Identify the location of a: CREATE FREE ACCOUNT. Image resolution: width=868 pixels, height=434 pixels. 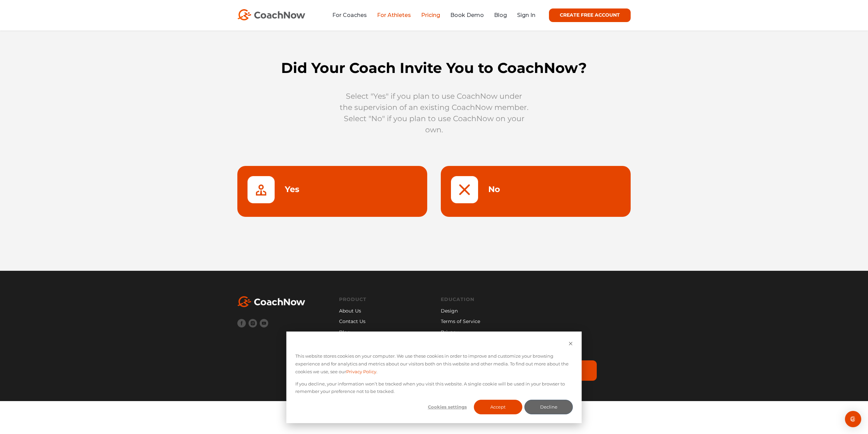
(589, 16).